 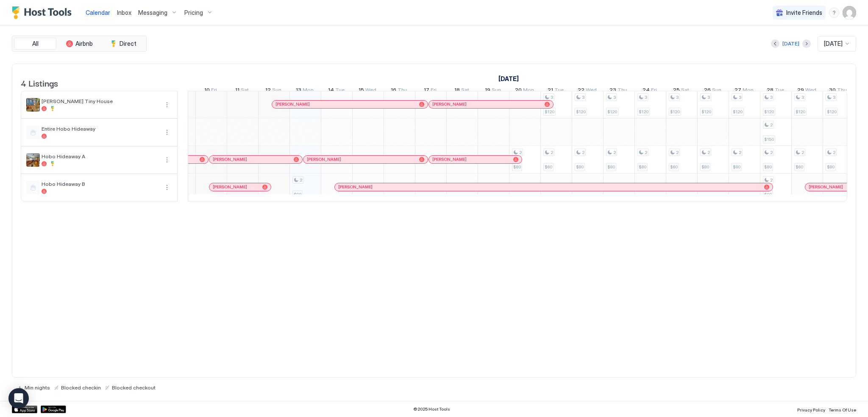 What do you see at coordinates (331, 91) in the screenshot?
I see `span: 14` at bounding box center [331, 91].